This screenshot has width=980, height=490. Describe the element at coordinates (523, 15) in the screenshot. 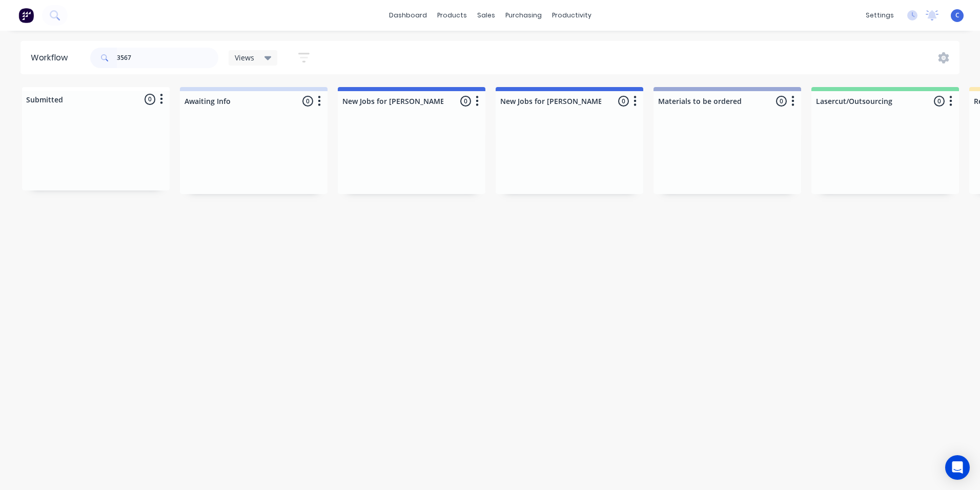

I see `div: purchasing` at that location.